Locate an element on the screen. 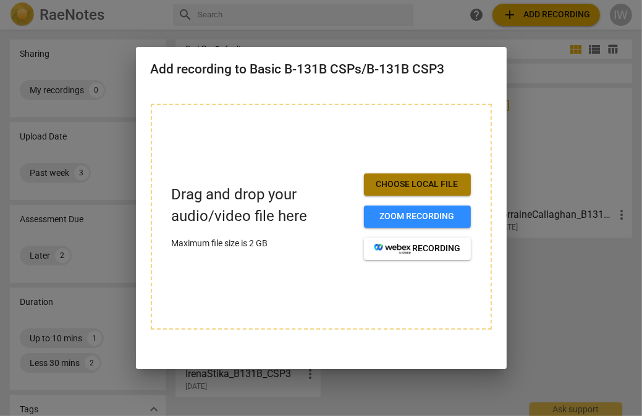  span: recording is located at coordinates (417, 249).